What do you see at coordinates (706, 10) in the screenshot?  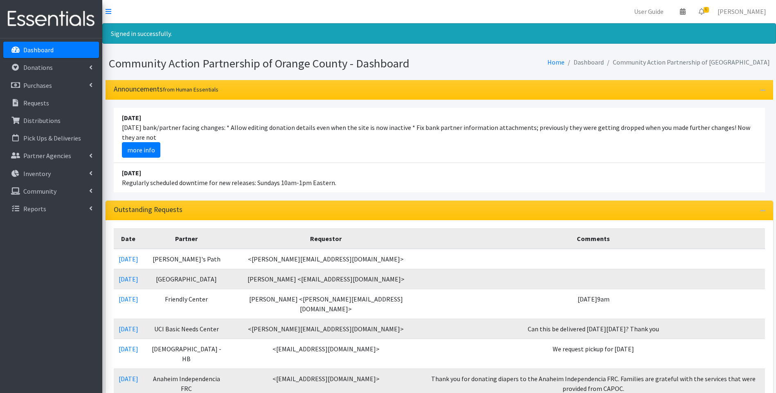 I see `span: 6` at bounding box center [706, 10].